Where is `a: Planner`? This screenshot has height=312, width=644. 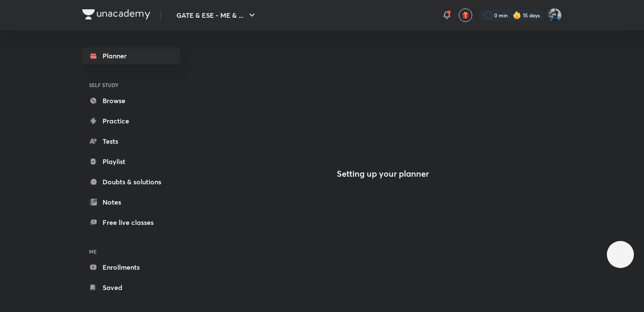 a: Planner is located at coordinates (131, 55).